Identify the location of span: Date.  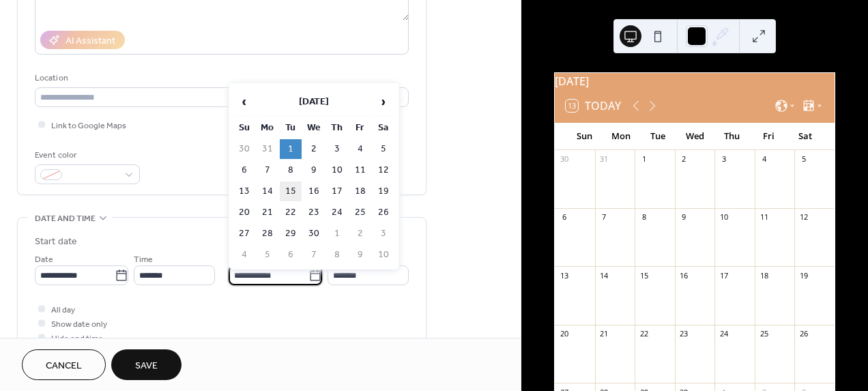
(44, 259).